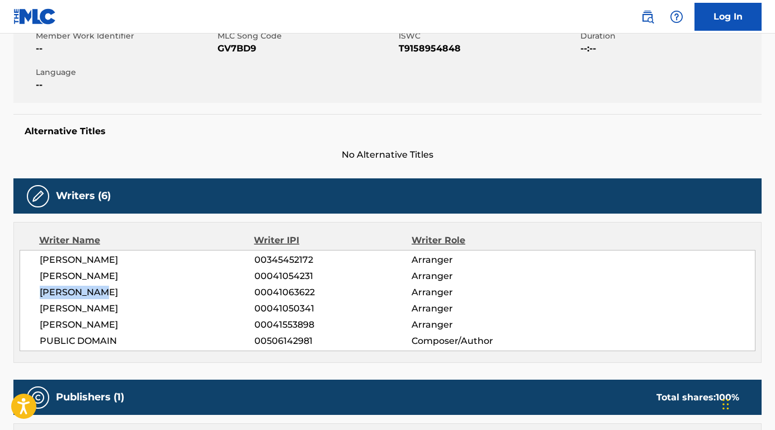  What do you see at coordinates (698, 397) in the screenshot?
I see `div: Total shares:` at bounding box center [698, 397].